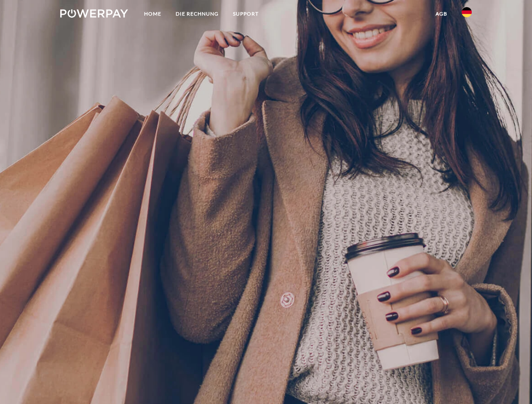  What do you see at coordinates (441, 14) in the screenshot?
I see `a: agb` at bounding box center [441, 14].